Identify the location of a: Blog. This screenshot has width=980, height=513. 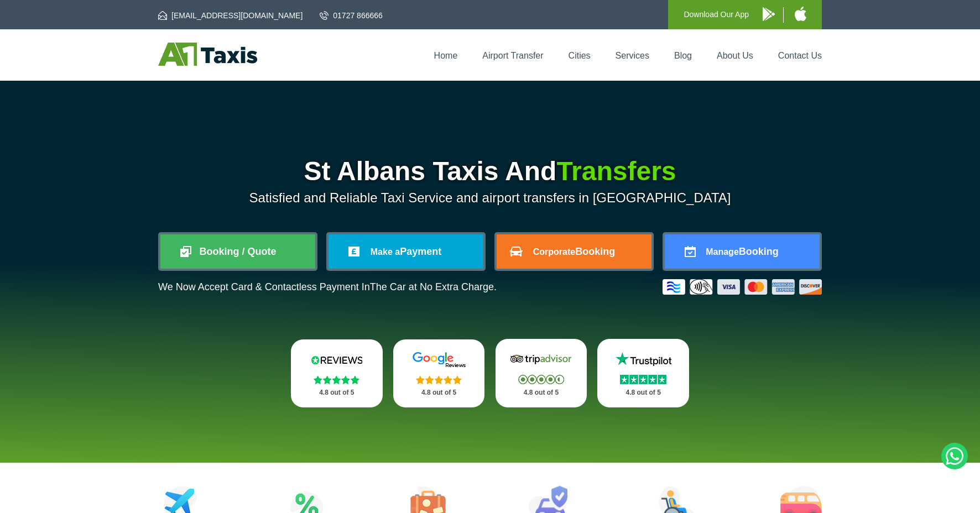
(683, 55).